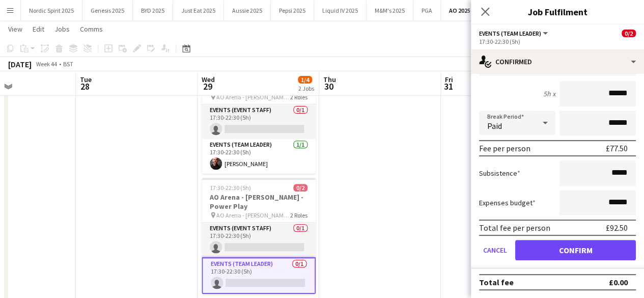  I want to click on a: Edit, so click(38, 29).